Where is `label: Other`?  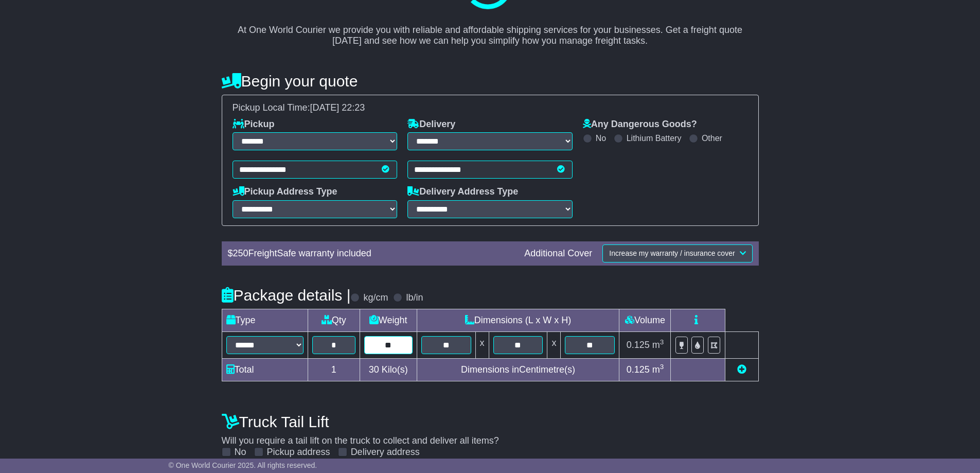
label: Other is located at coordinates (712, 138).